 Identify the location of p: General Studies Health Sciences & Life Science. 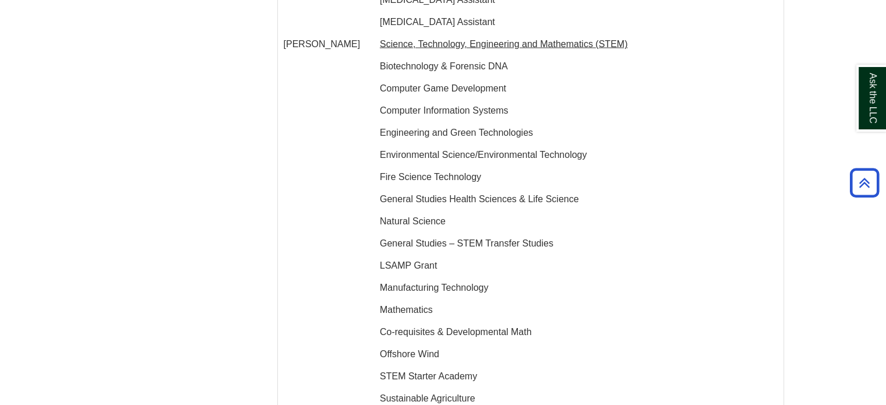
(503, 199).